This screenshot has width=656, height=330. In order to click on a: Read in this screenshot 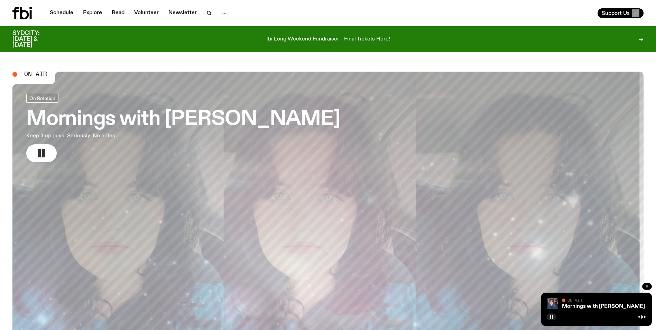, I will do `click(118, 13)`.